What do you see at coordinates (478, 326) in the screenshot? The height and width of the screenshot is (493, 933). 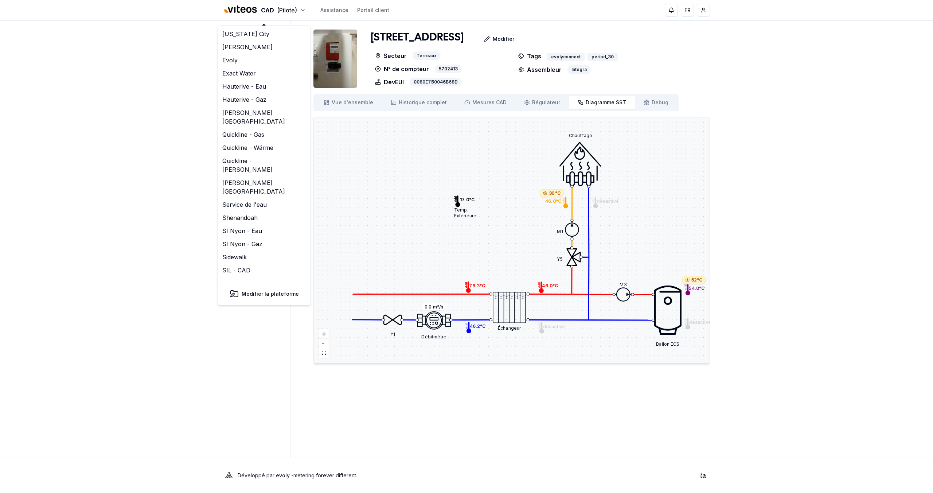 I see `span: 46.2°C` at bounding box center [478, 326].